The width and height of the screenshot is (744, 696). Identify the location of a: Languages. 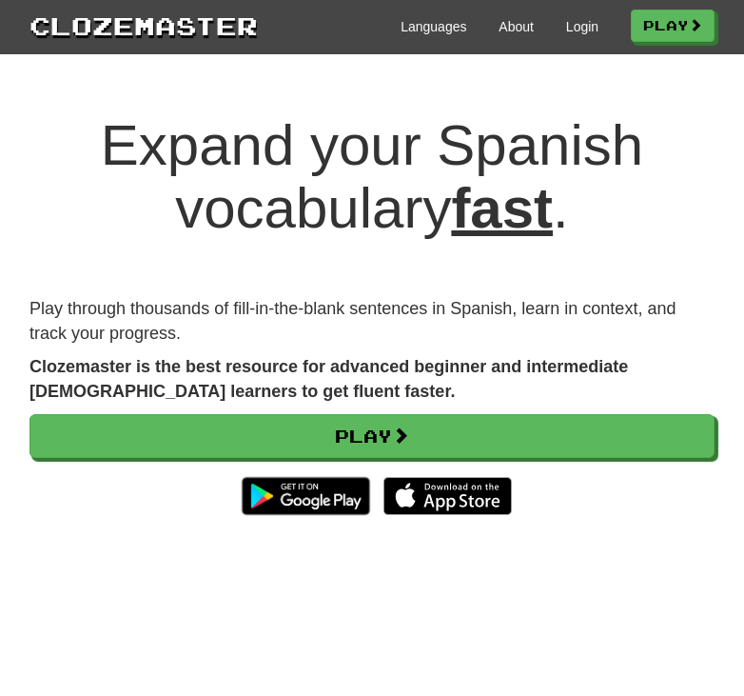
(433, 27).